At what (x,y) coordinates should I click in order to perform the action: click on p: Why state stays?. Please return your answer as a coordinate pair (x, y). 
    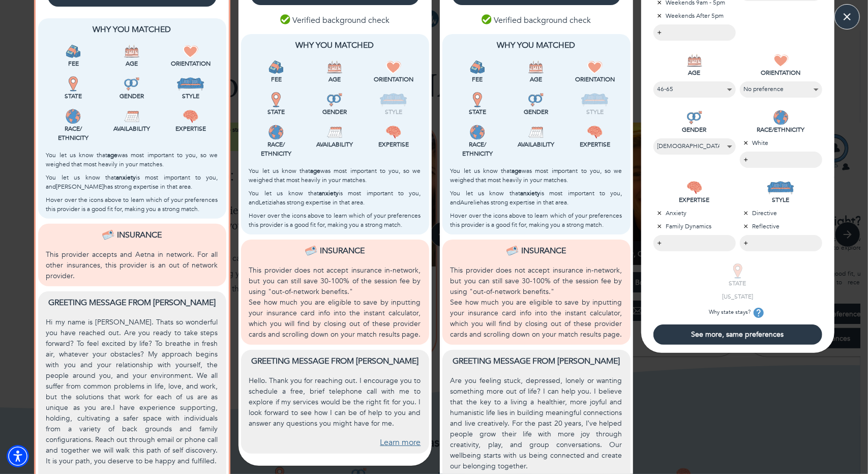
    Looking at the image, I should click on (738, 313).